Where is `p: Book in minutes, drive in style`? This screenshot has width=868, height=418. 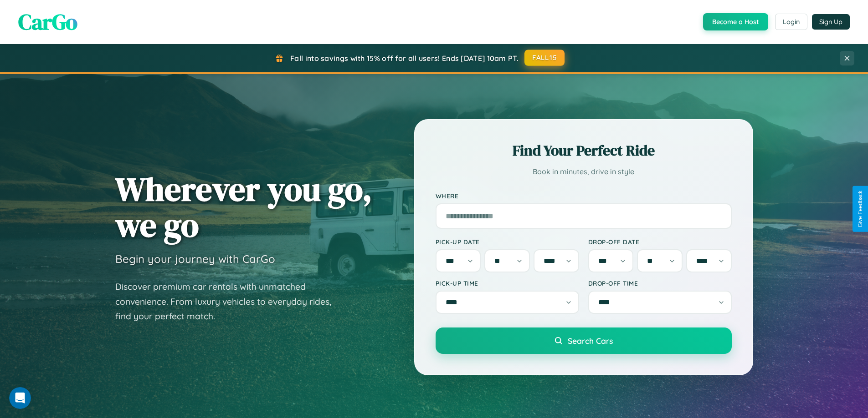
p: Book in minutes, drive in style is located at coordinates (583, 172).